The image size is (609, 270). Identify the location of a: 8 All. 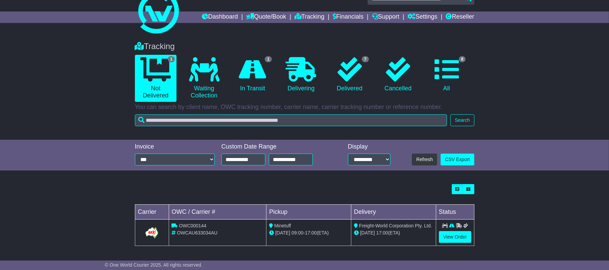
(447, 75).